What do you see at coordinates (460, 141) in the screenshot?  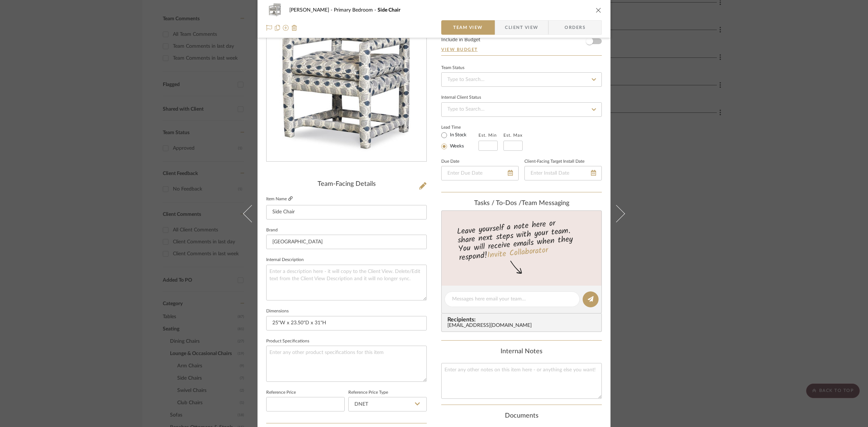 I see `mat-radio-group: Select item type` at bounding box center [460, 141].